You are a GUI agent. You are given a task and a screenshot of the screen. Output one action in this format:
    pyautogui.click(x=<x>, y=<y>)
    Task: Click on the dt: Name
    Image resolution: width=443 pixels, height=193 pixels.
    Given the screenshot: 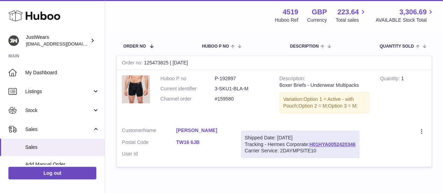 What is the action you would take?
    pyautogui.click(x=149, y=131)
    